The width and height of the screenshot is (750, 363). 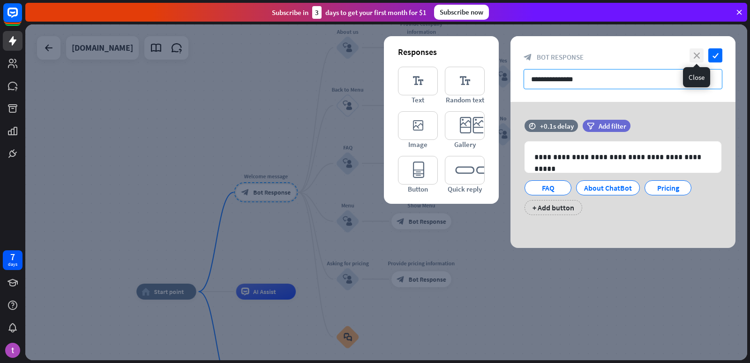 I want to click on div: FAQ, so click(x=548, y=188).